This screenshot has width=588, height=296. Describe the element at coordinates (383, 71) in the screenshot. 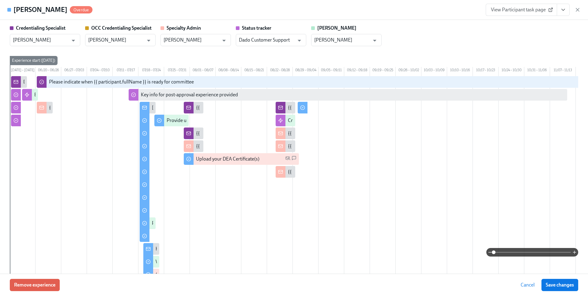

I see `div: 09/19 – 09/25` at that location.